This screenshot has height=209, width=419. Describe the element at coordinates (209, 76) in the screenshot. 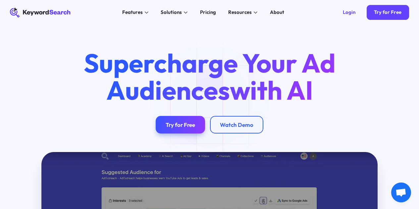

I see `h1: Supercharge Your Ad Audiences` at that location.